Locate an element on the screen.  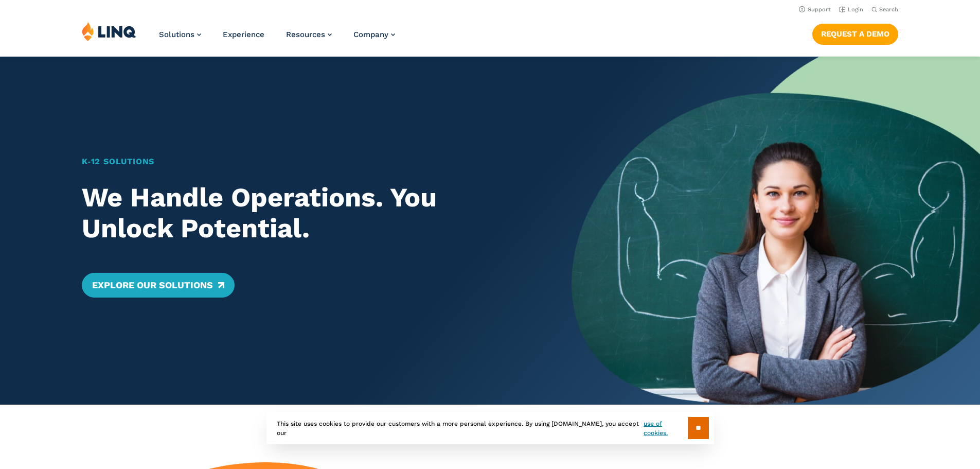
h1: K‑12 Solutions is located at coordinates (307, 161).